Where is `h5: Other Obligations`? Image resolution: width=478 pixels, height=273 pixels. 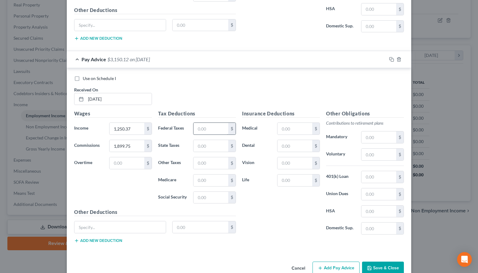
h5: Other Obligations is located at coordinates (364, 113).